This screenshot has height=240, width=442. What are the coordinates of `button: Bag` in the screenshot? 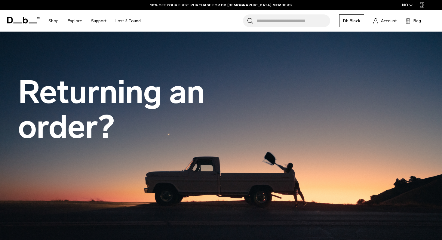 It's located at (413, 21).